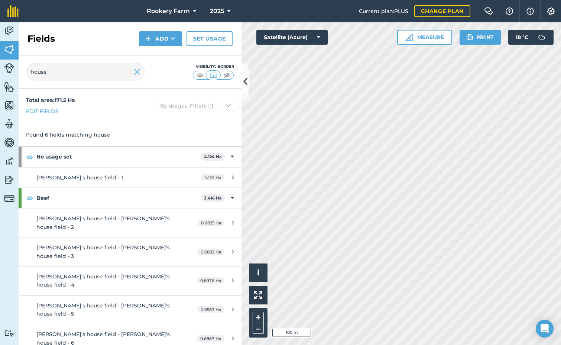 The width and height of the screenshot is (561, 345). What do you see at coordinates (119, 198) in the screenshot?
I see `strong: Beef` at bounding box center [119, 198].